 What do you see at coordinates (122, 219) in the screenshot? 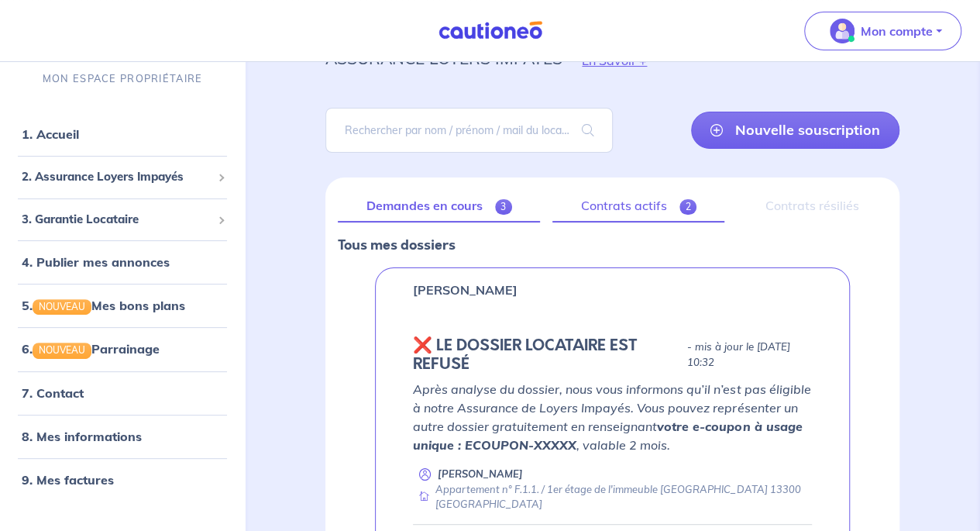
I see `div: 3. Garantie Locataire` at bounding box center [122, 219].